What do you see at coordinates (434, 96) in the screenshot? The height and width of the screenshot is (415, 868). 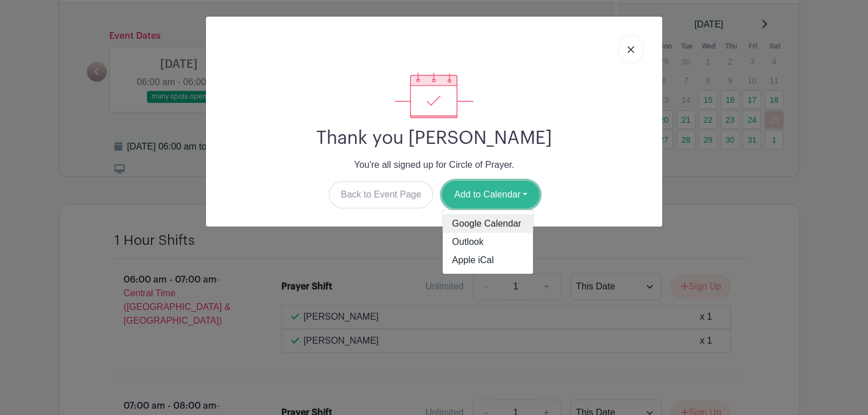 I see `img: signup_complete-c468d5dda3e2740ee63a24cb0ba0d3ce5d8a4ecd24259e683200fb1569d990c8.svg` at bounding box center [434, 96].